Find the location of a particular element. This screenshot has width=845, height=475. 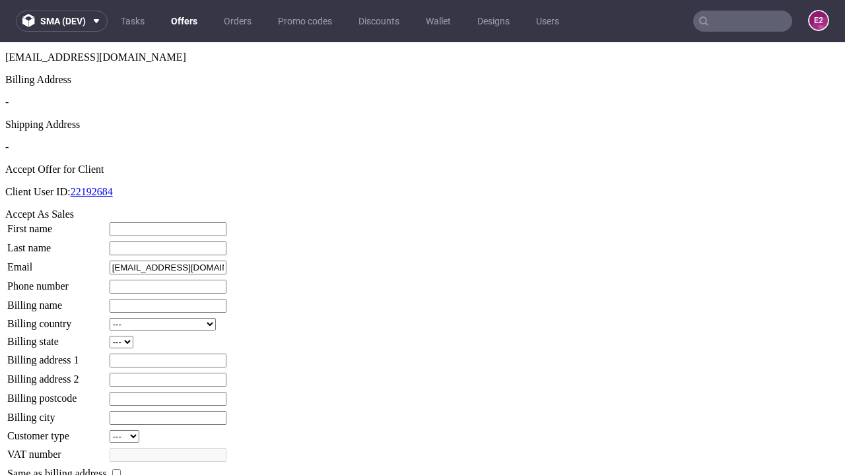

div: Accept As Sales is located at coordinates (422, 172).